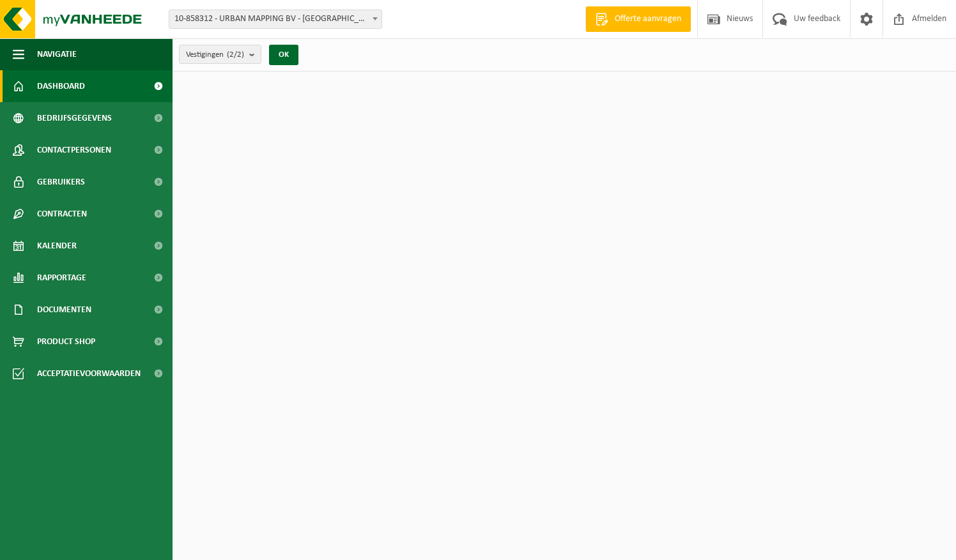 Image resolution: width=956 pixels, height=560 pixels. Describe the element at coordinates (61, 86) in the screenshot. I see `span: Dashboard` at that location.